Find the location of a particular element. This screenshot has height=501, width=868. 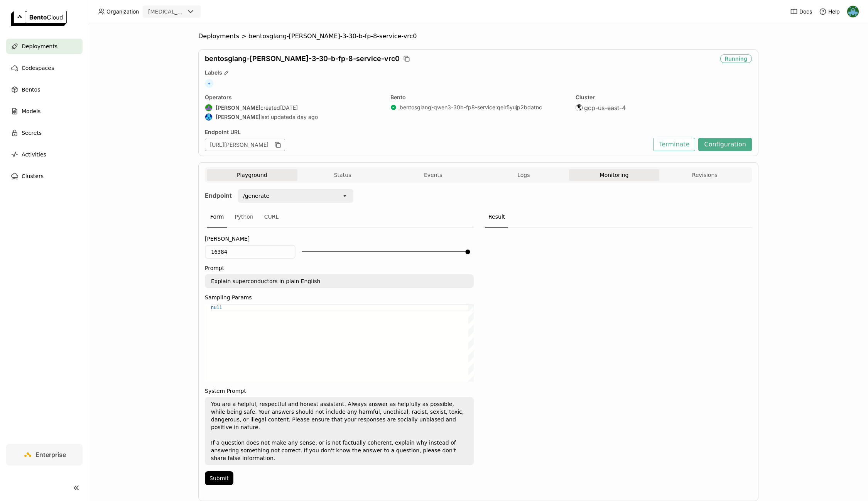

svg: open is located at coordinates (345, 196).